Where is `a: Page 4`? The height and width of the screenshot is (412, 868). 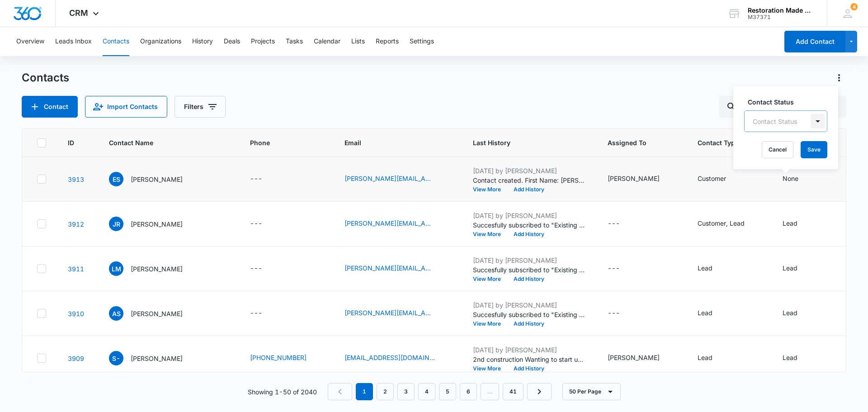
a: Page 4 is located at coordinates (427, 392).